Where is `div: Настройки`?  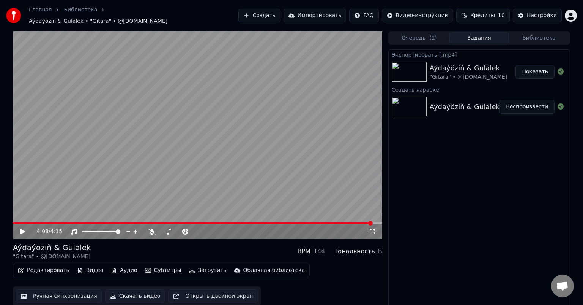 div: Настройки is located at coordinates (542, 16).